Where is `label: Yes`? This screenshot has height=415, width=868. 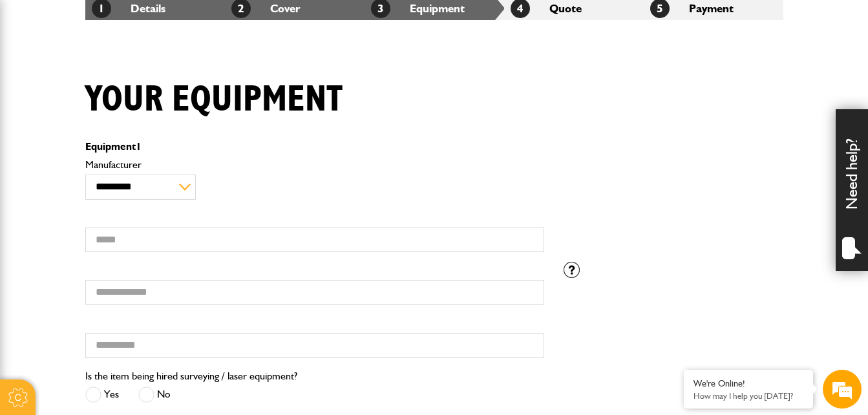 label: Yes is located at coordinates (102, 394).